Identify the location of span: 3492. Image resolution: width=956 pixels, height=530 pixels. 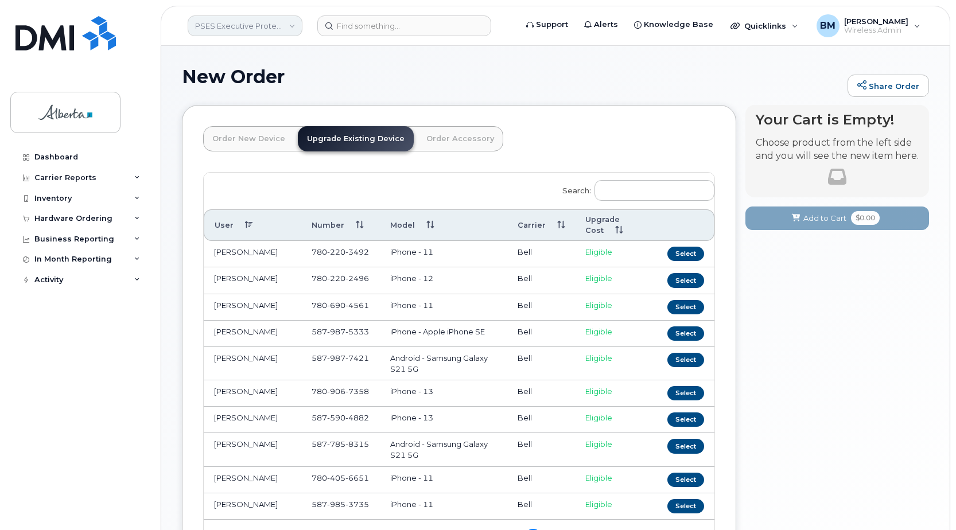
(357, 252).